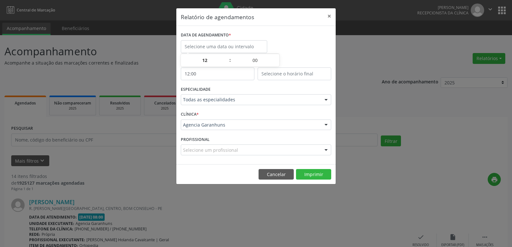 Image resolution: width=512 pixels, height=247 pixels. I want to click on span: Agencia Garanhuns, so click(251, 125).